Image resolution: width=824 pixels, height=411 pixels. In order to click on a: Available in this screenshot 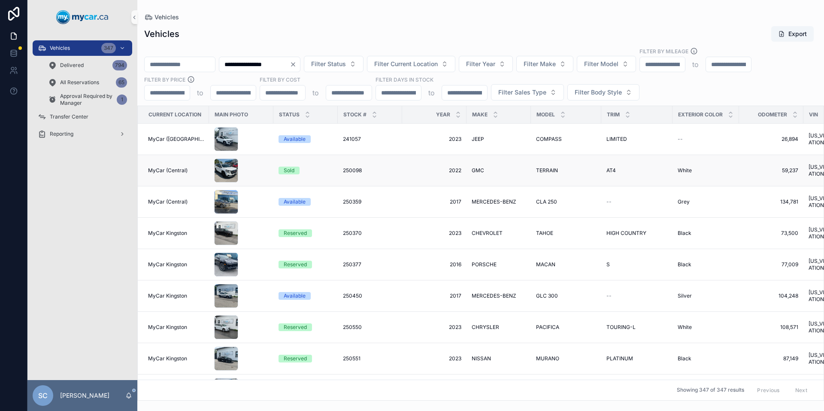, I will do `click(305, 139)`.